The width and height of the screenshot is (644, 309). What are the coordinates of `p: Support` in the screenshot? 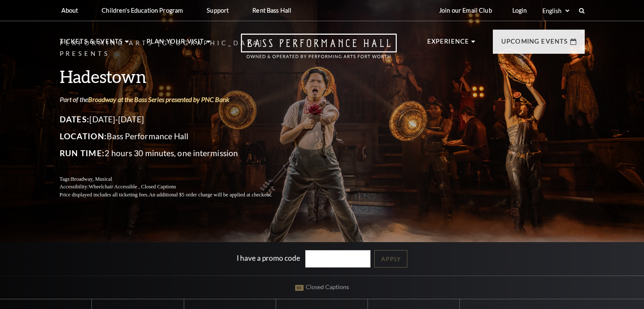 It's located at (218, 10).